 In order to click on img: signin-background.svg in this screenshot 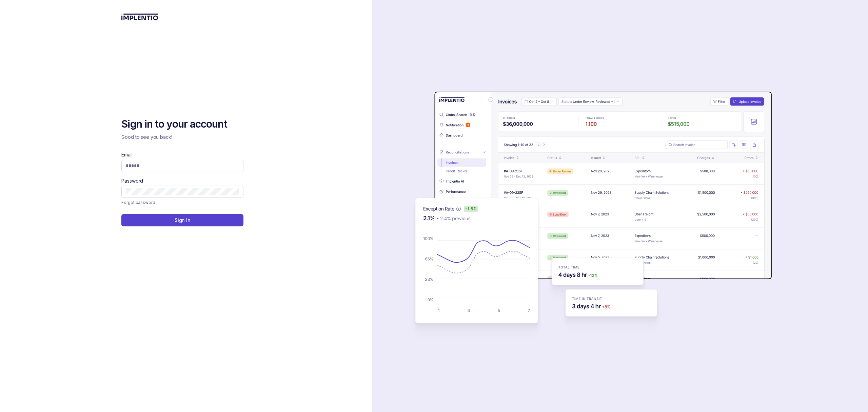, I will do `click(582, 206)`.